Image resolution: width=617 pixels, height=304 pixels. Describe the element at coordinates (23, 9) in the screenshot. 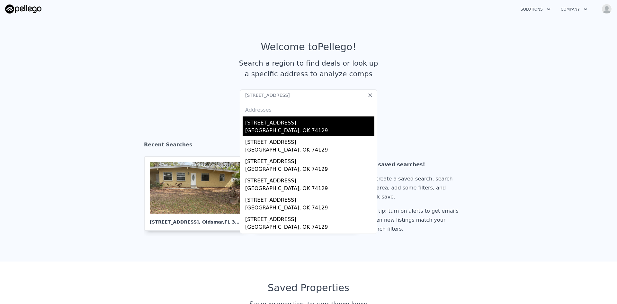

I see `img: Pellego` at that location.